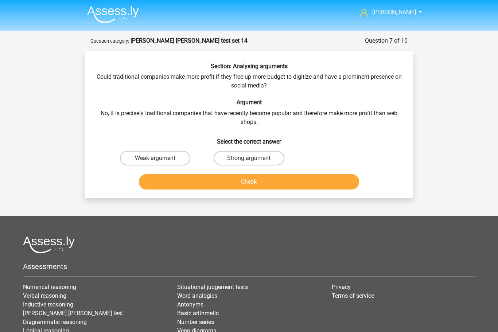 Image resolution: width=498 pixels, height=332 pixels. Describe the element at coordinates (249, 102) in the screenshot. I see `h6: Argument` at that location.